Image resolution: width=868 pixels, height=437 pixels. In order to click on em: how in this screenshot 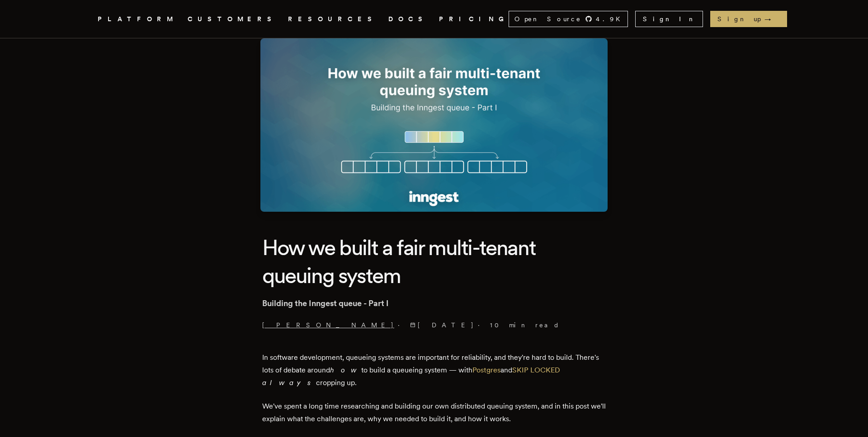, I will do `click(345, 370)`.